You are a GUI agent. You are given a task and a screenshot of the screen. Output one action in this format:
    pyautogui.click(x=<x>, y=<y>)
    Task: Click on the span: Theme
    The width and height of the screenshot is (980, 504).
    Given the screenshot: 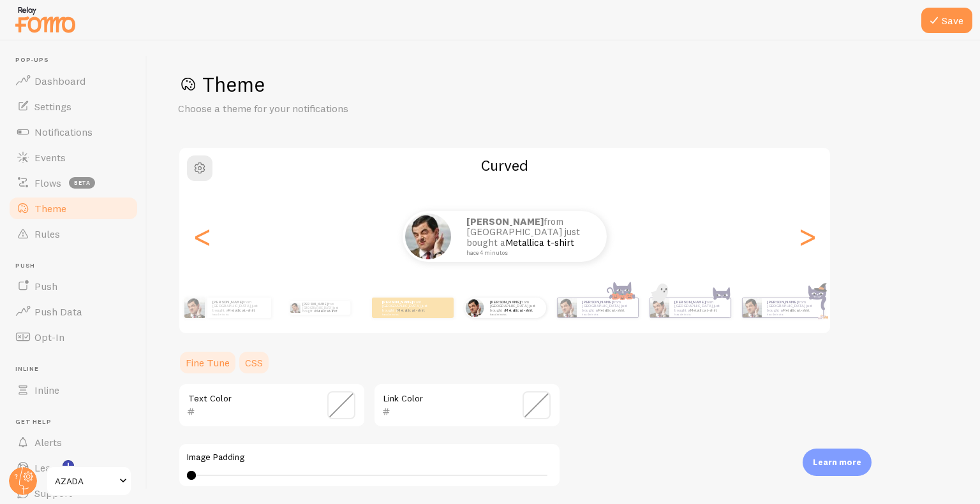 What is the action you would take?
    pyautogui.click(x=51, y=209)
    